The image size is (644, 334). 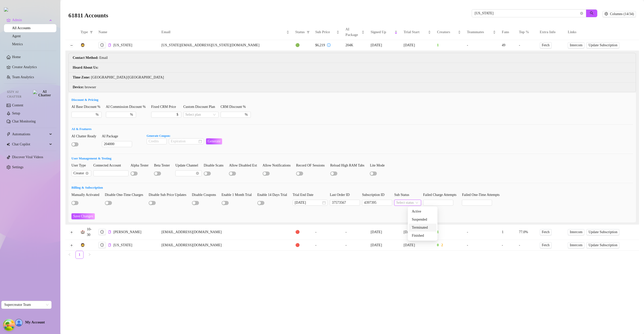 I want to click on button: Record OF Sessions, so click(x=300, y=173).